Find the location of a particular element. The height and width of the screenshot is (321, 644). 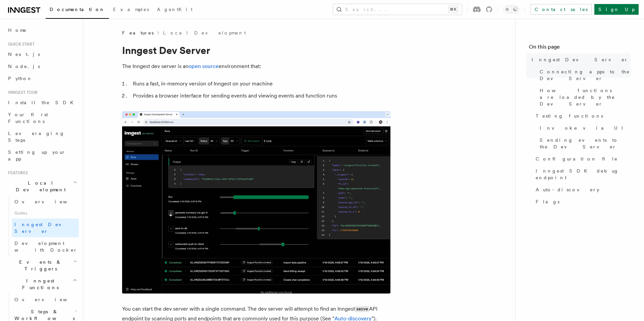

kbd: ⌘K is located at coordinates (454, 10).